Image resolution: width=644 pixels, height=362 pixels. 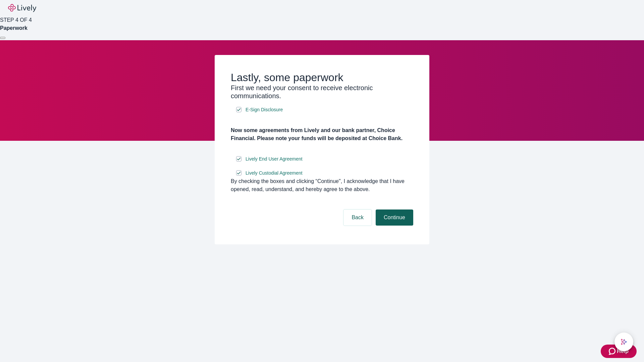 What do you see at coordinates (274, 159) in the screenshot?
I see `span: Lively End User Agreement` at bounding box center [274, 159].